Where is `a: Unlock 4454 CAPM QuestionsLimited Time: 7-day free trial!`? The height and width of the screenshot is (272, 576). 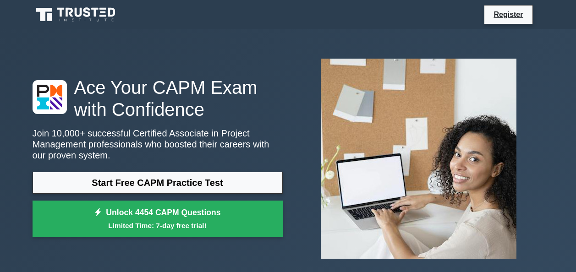 a: Unlock 4454 CAPM QuestionsLimited Time: 7-day free trial! is located at coordinates (158, 219).